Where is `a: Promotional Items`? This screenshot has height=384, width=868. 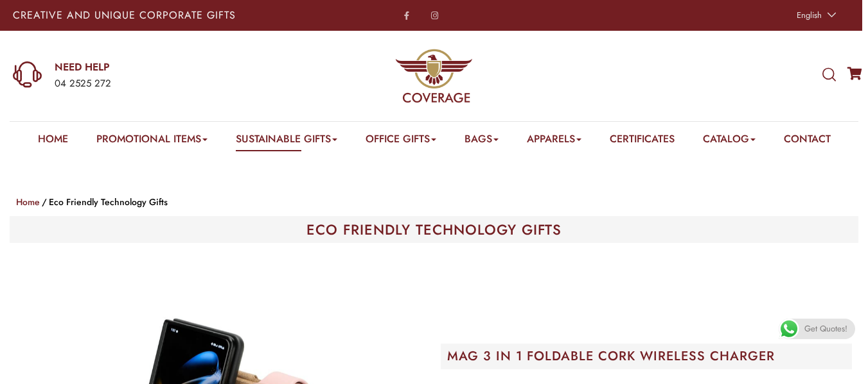 a: Promotional Items is located at coordinates (151, 141).